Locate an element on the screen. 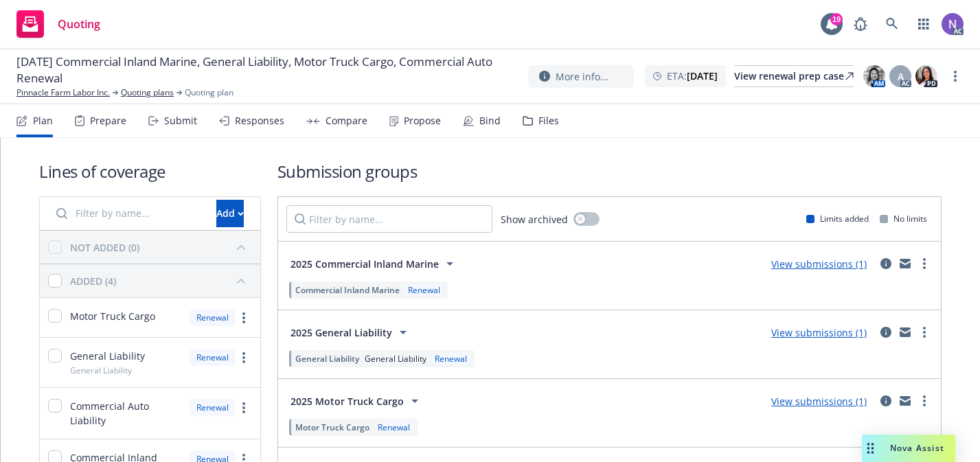 Image resolution: width=980 pixels, height=462 pixels. div: Limits added is located at coordinates (837, 219).